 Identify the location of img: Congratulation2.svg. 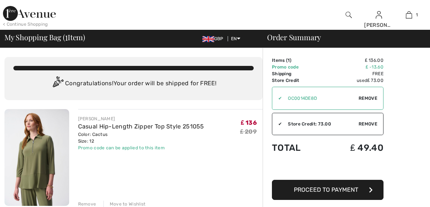
(58, 84).